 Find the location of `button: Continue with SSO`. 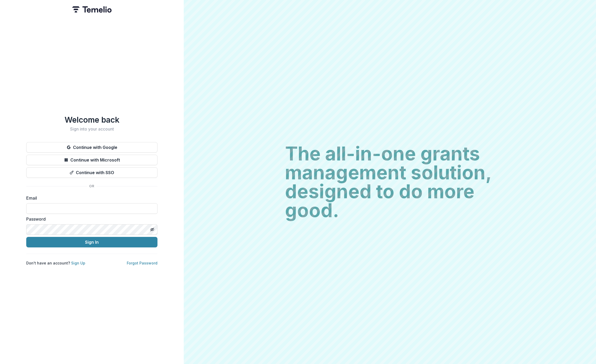

button: Continue with SSO is located at coordinates (92, 172).